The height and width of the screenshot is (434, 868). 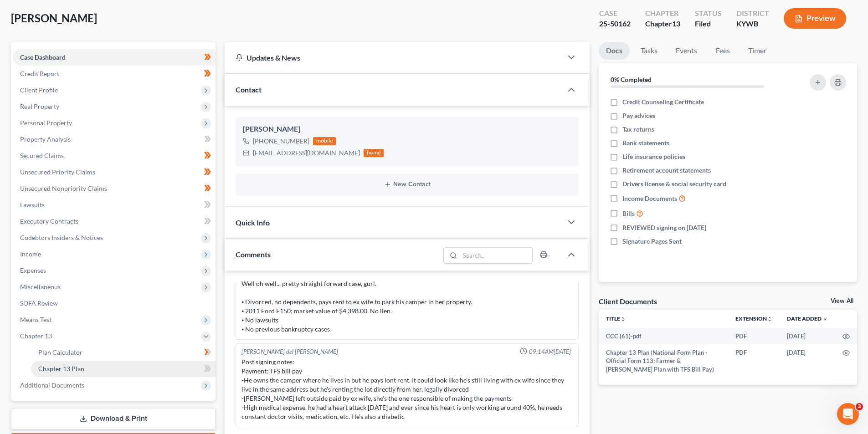 I want to click on span: Lawsuits, so click(x=33, y=205).